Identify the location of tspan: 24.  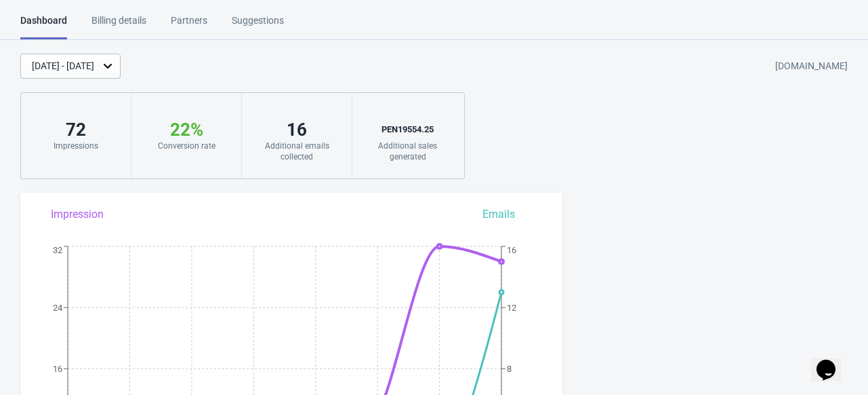
(58, 308).